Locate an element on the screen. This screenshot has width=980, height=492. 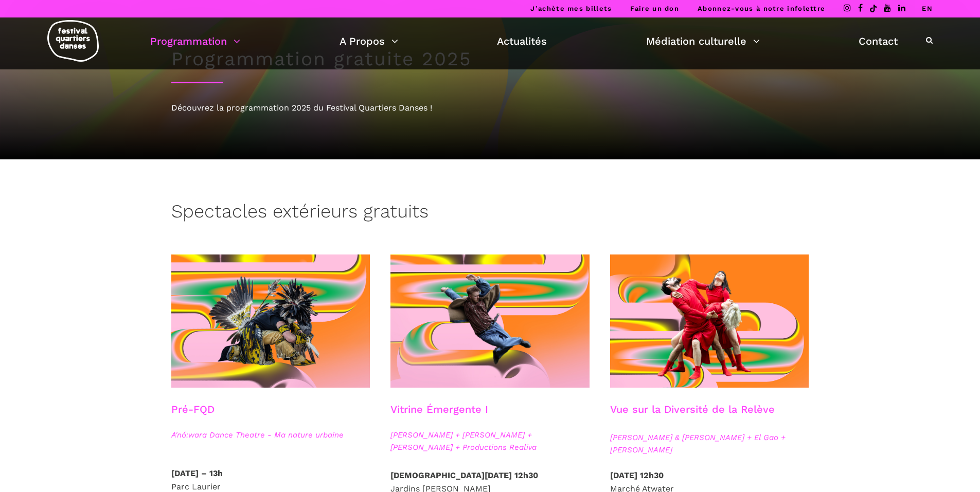
a: J’achète mes billets is located at coordinates (571, 8).